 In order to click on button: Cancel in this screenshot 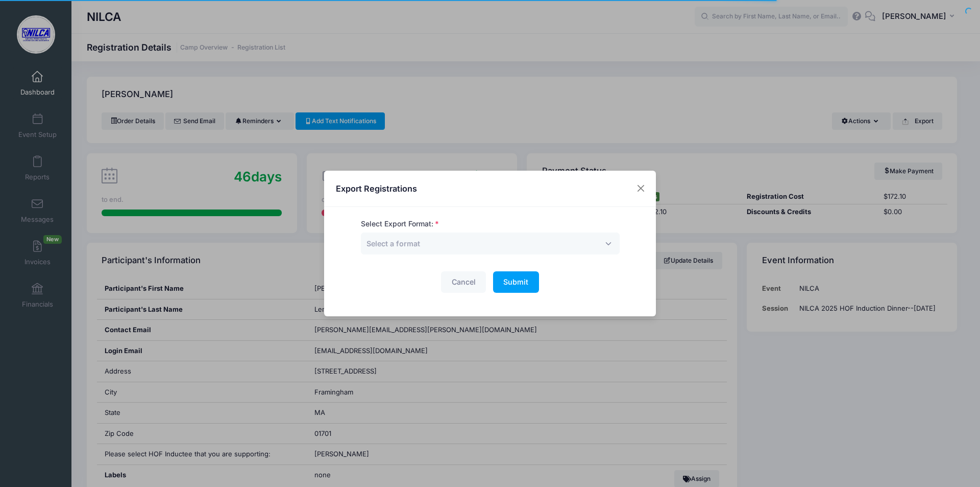, I will do `click(464, 282)`.